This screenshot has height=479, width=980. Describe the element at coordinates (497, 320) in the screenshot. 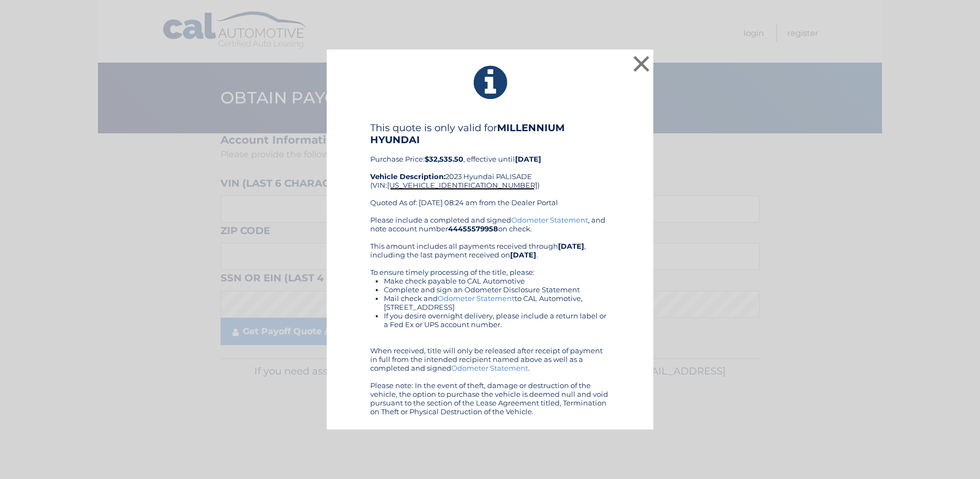

I see `li: If you desire overnight delivery, please include a return label or a Fed Ex or UPS account number.` at that location.